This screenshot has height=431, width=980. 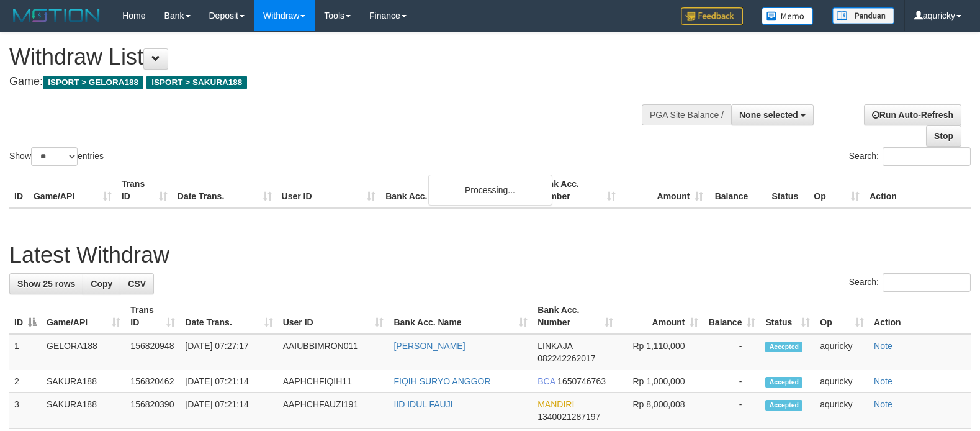 I want to click on th: Status, so click(x=787, y=190).